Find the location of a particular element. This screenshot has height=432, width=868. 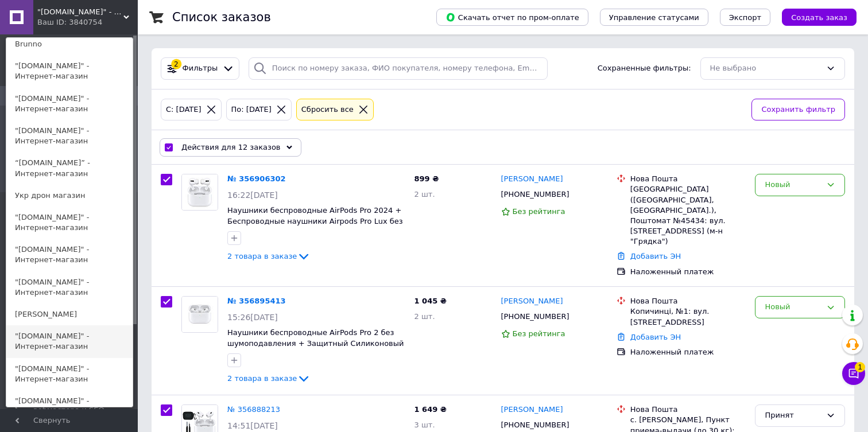

span: Создать заказ is located at coordinates (819, 18).